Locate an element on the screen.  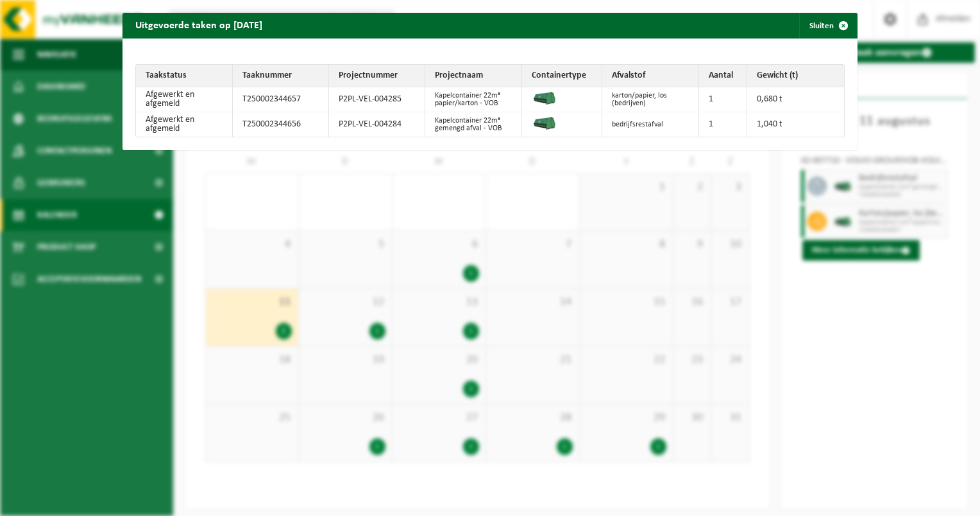
td: P2PL-VEL-004285 is located at coordinates (378, 99).